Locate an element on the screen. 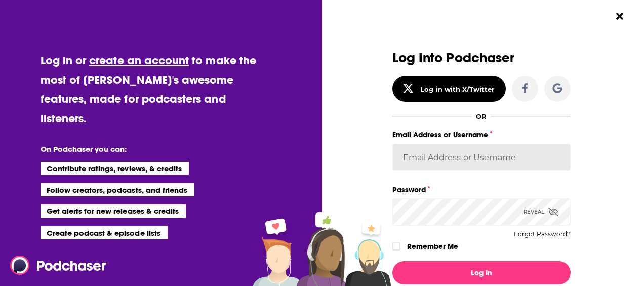 Image resolution: width=644 pixels, height=286 pixels. div: Log in with X/Twitter is located at coordinates (457, 90).